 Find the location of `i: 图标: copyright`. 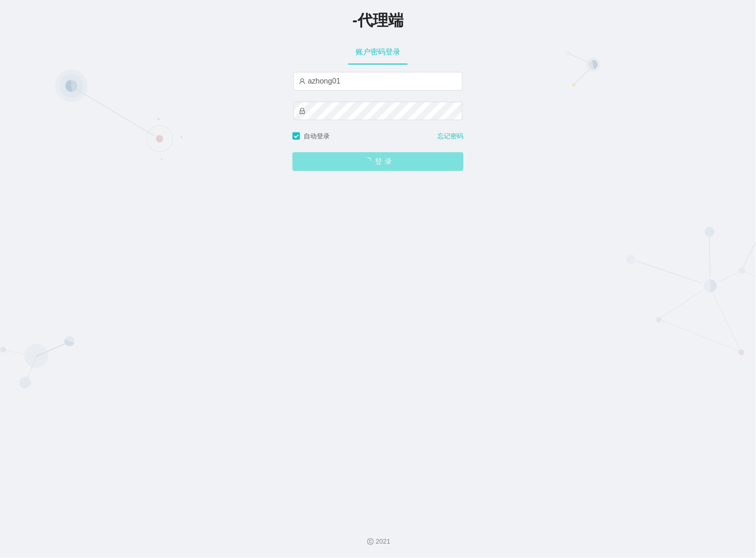

i: 图标: copyright is located at coordinates (370, 542).